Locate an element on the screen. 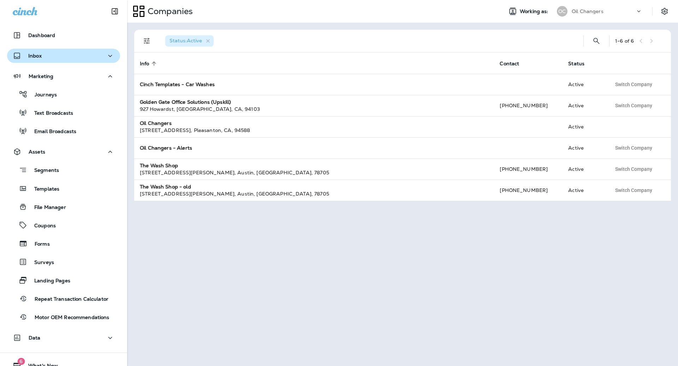 This screenshot has height=366, width=678. button: Journeys is located at coordinates (64, 94).